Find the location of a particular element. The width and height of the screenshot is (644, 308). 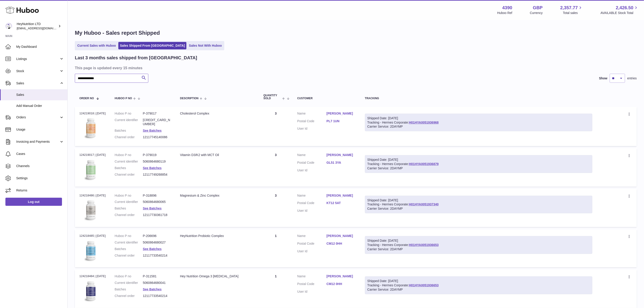

div: Huboo Ref is located at coordinates (505, 13).